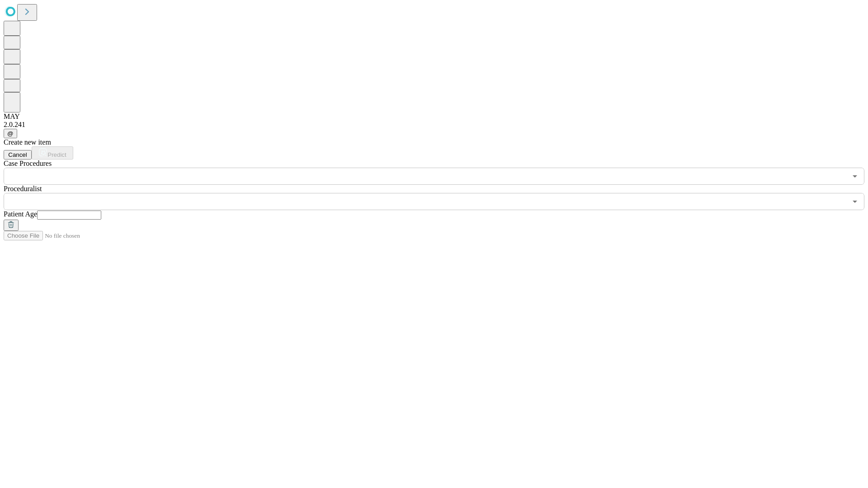 The width and height of the screenshot is (868, 488). Describe the element at coordinates (18, 154) in the screenshot. I see `span: Cancel` at that location.